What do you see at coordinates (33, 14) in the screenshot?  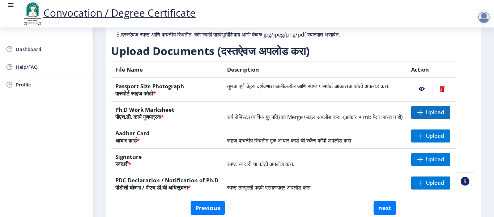 I see `img: logo` at bounding box center [33, 14].